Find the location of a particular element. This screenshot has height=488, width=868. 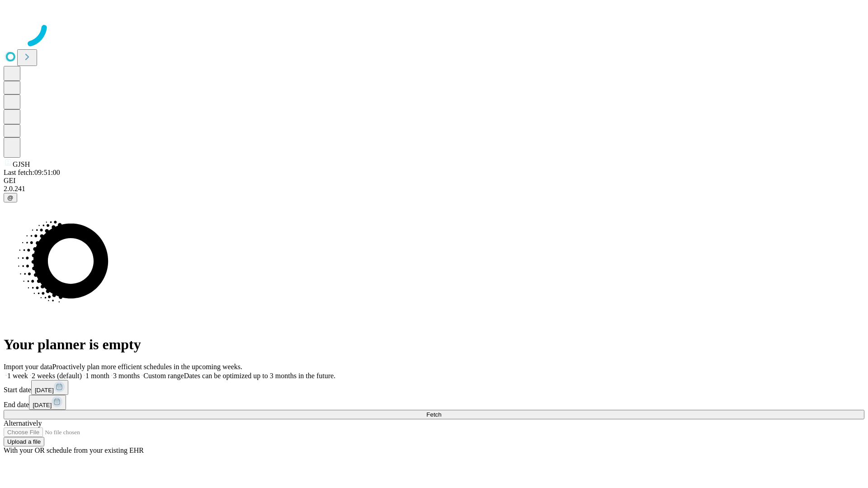

span: Fetch is located at coordinates (434, 415).